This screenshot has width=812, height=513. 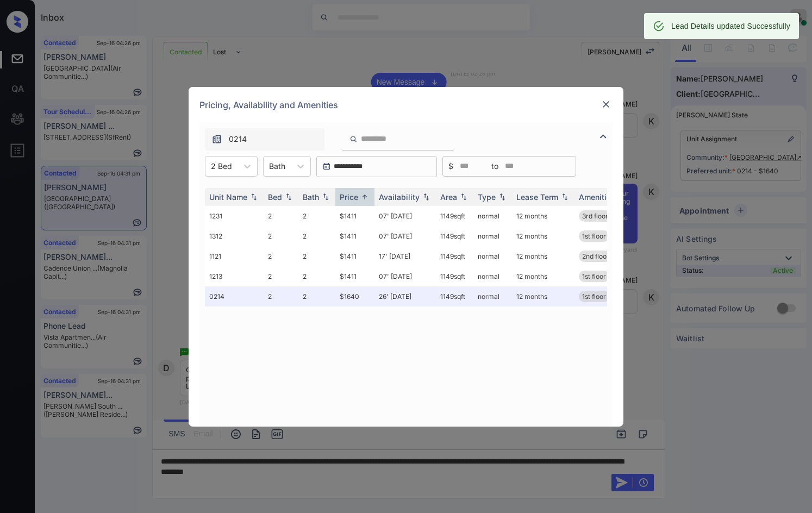 What do you see at coordinates (486, 197) in the screenshot?
I see `div: Type` at bounding box center [486, 197].